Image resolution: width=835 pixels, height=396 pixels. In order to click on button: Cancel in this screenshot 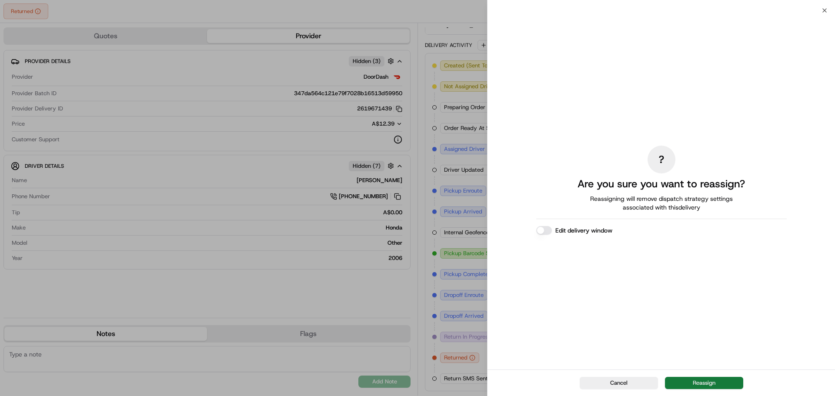, I will do `click(619, 383)`.